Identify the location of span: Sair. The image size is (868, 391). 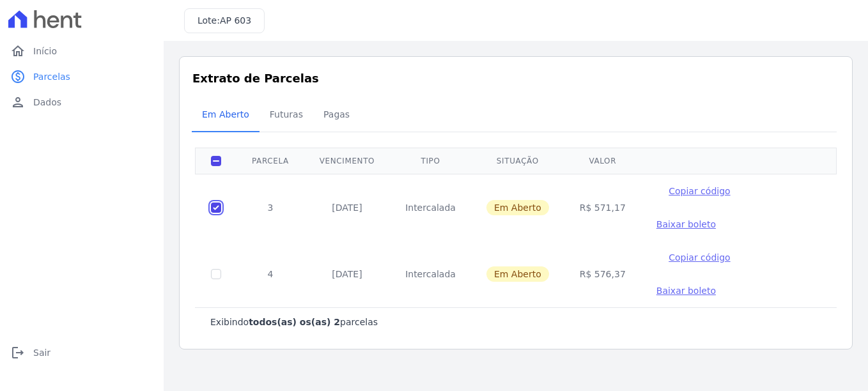
(42, 352).